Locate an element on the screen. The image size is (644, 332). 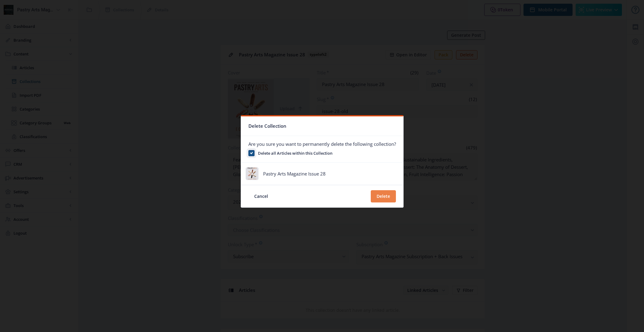
button: Cancel is located at coordinates (261, 196).